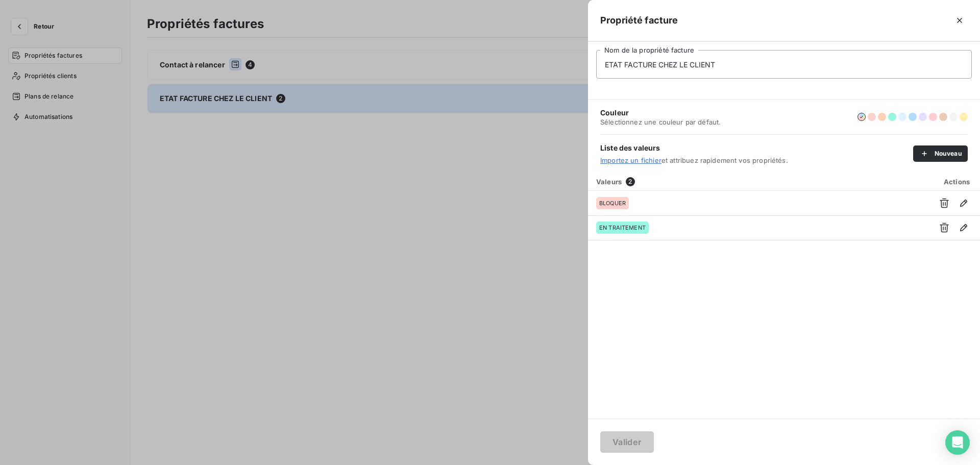 The height and width of the screenshot is (465, 980). Describe the element at coordinates (784, 64) in the screenshot. I see `input: placeholder` at that location.